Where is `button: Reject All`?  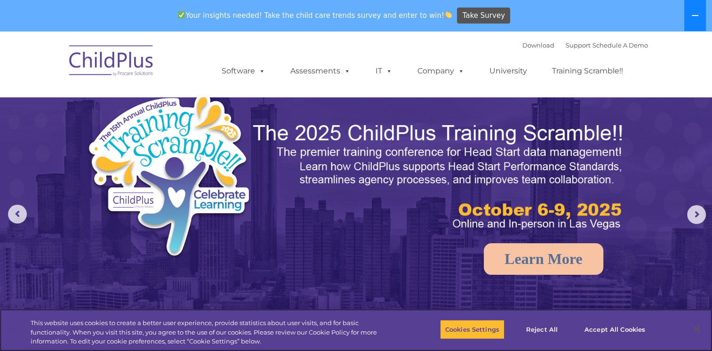 button: Reject All is located at coordinates (542, 330).